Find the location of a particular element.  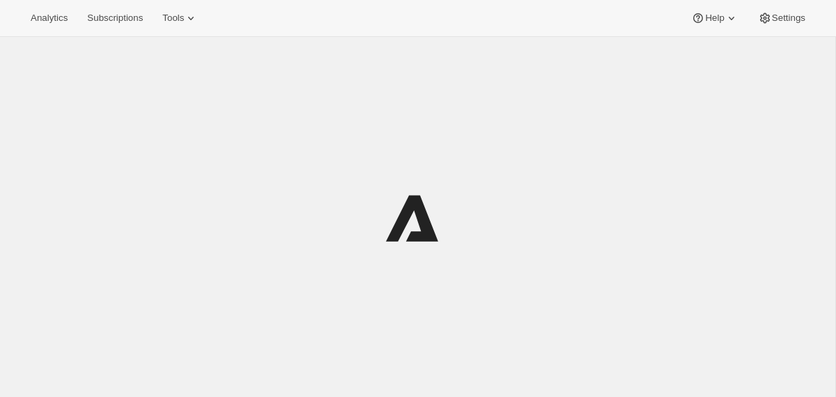

button: Tools is located at coordinates (180, 18).